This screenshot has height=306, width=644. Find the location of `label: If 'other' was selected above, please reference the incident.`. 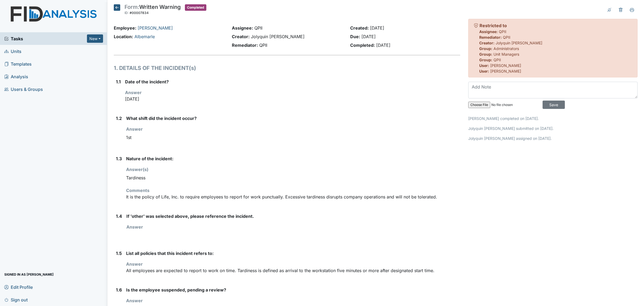

label: If 'other' was selected above, please reference the incident. is located at coordinates (190, 215).